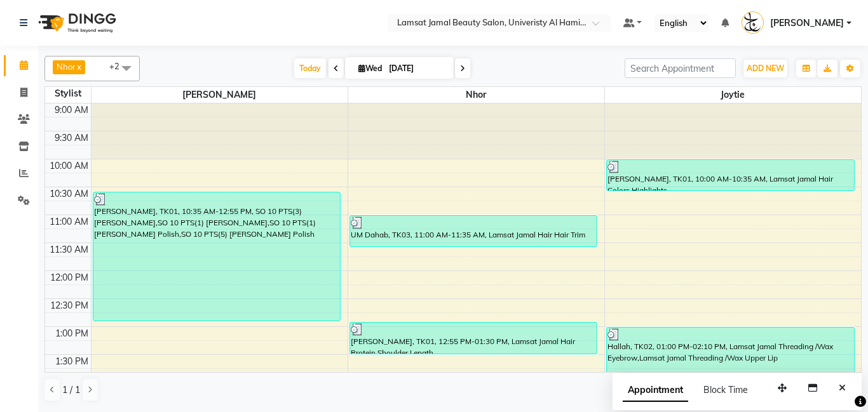  I want to click on div: 9:00 AM, so click(71, 110).